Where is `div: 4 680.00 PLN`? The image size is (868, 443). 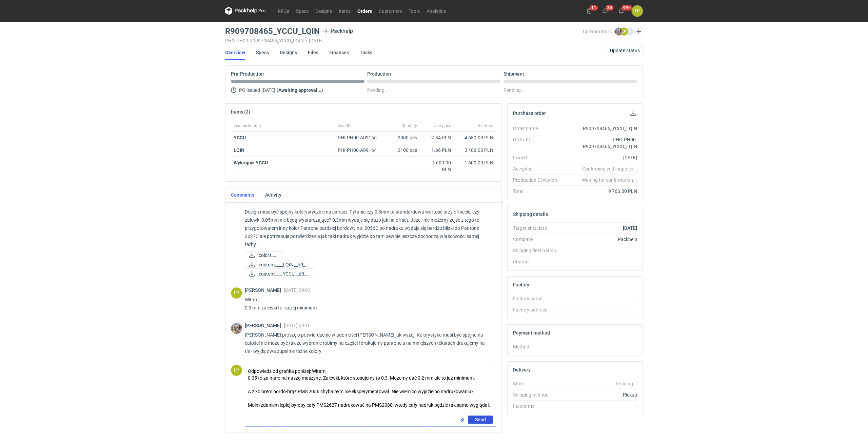
div: 4 680.00 PLN is located at coordinates (475, 138).